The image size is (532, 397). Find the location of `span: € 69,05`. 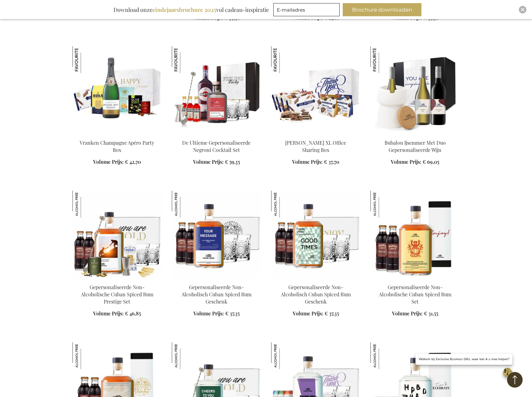

span: € 69,05 is located at coordinates (431, 162).